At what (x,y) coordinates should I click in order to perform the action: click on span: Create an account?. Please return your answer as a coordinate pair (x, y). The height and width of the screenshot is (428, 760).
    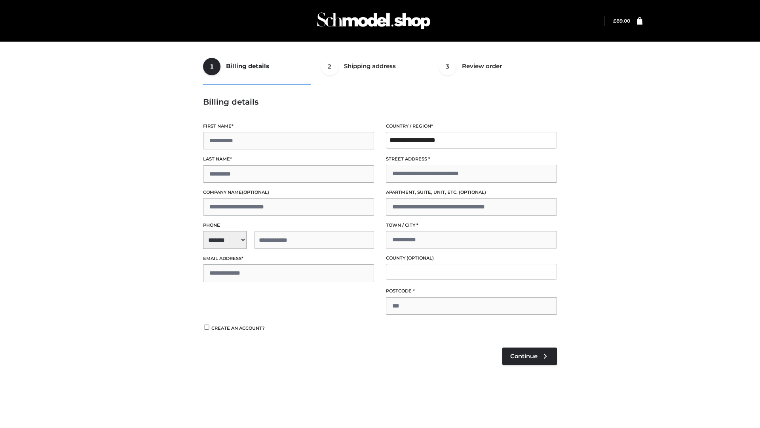
    Looking at the image, I should click on (238, 328).